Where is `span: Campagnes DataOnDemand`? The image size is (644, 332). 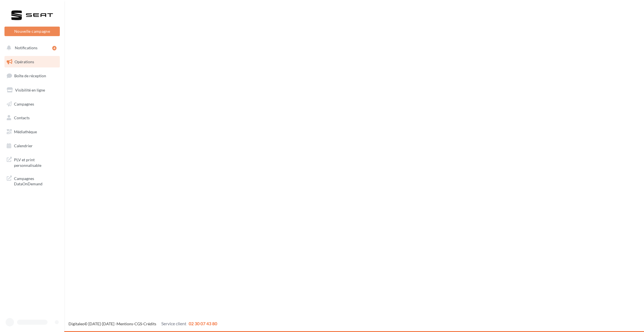
span: Campagnes DataOnDemand is located at coordinates (36, 181).